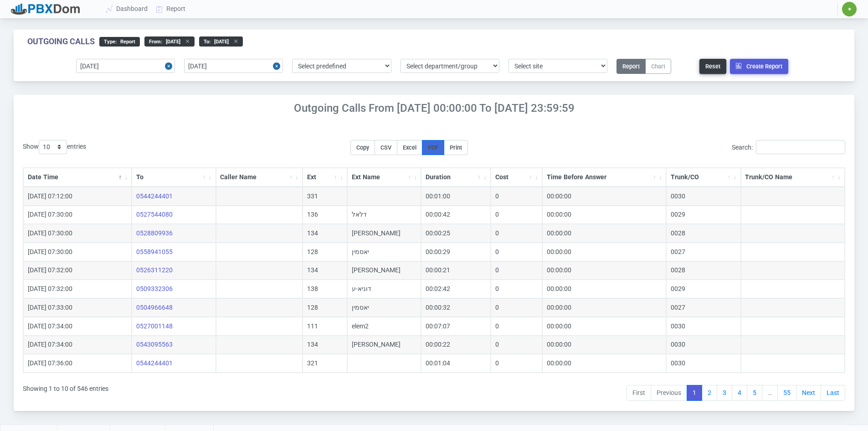  I want to click on label: Search:, so click(788, 147).